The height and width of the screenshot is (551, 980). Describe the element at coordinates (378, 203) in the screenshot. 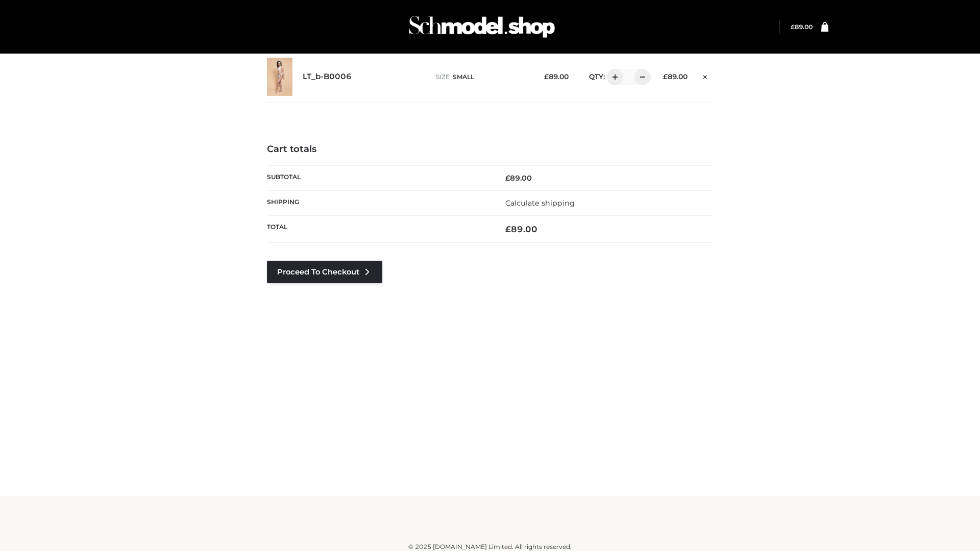

I see `th: Shipping` at that location.